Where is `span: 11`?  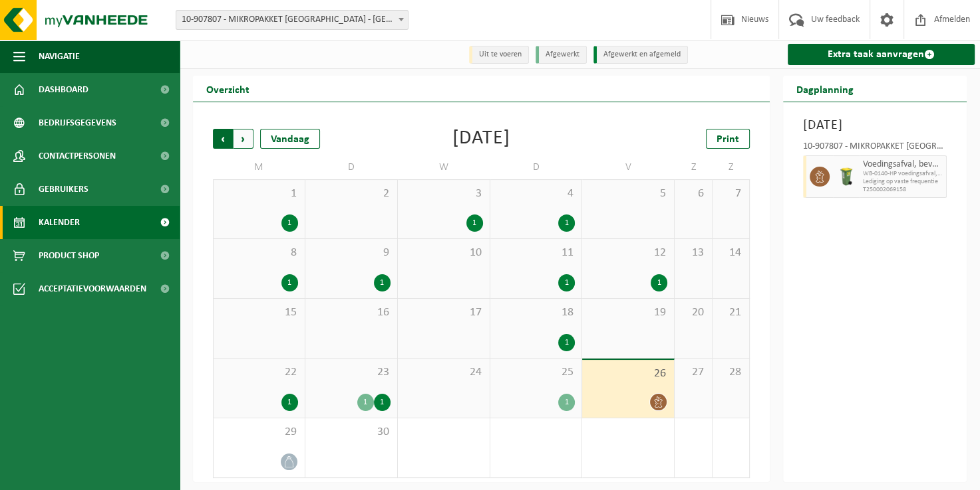 span: 11 is located at coordinates (536, 253).